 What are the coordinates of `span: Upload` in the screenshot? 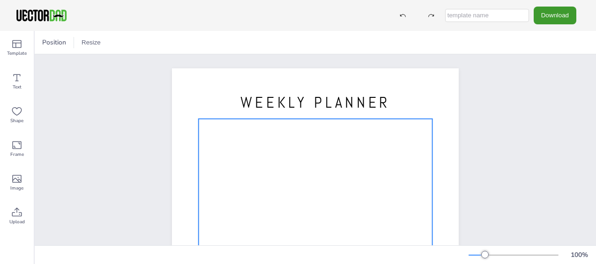 It's located at (17, 222).